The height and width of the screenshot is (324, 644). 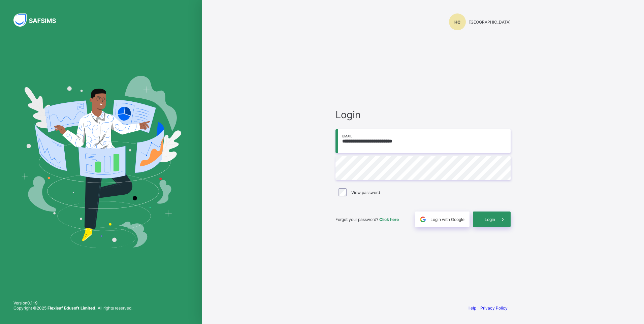 I want to click on img: google.396cfc9801f0270233282035f929180a.svg, so click(x=423, y=219).